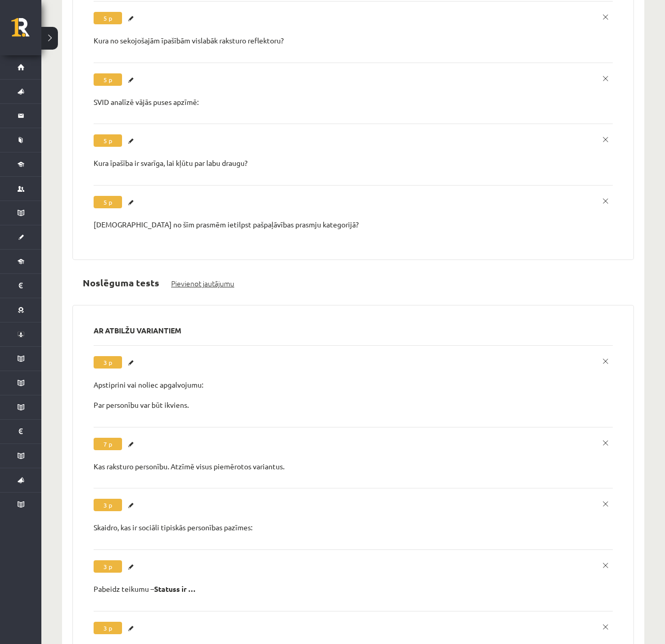 Image resolution: width=665 pixels, height=644 pixels. What do you see at coordinates (353, 590) in the screenshot?
I see `p: Pabeidz teikumu –` at bounding box center [353, 590].